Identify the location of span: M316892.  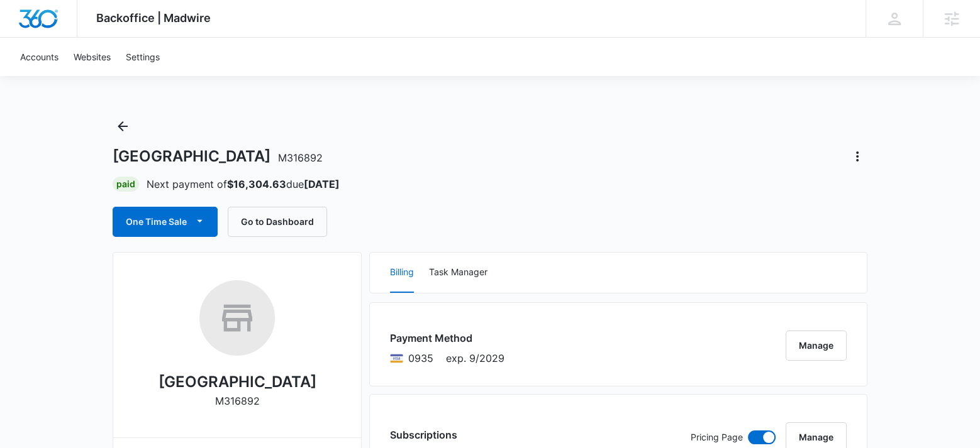
(300, 158).